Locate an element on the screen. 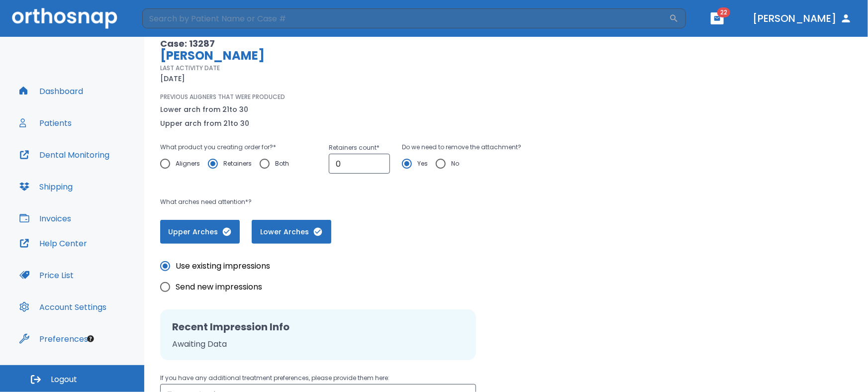  p: If you have any additional treatment preferences, please provide them here: is located at coordinates (318, 378).